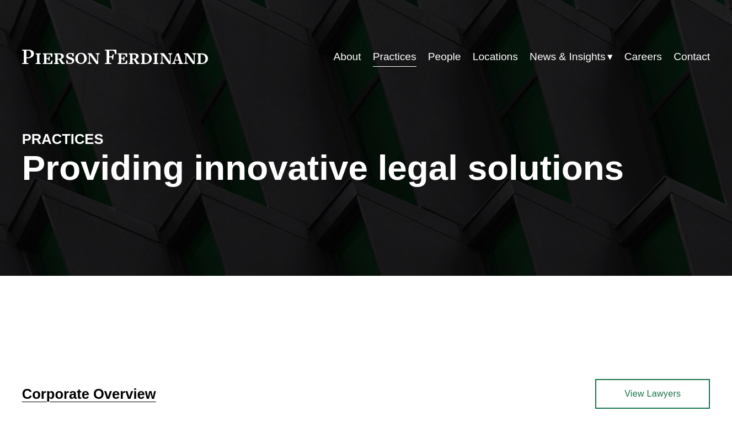 The image size is (732, 422). Describe the element at coordinates (692, 57) in the screenshot. I see `a: Contact` at that location.